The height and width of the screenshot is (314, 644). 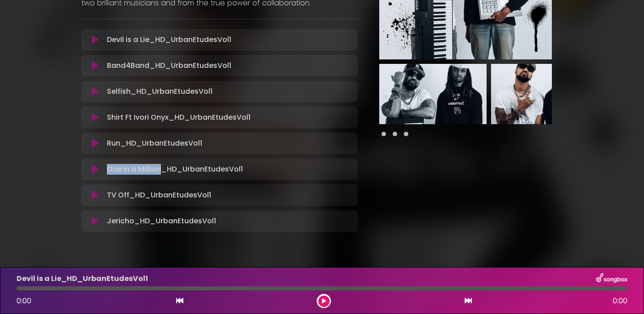 I want to click on p: TV Off_HD_UrbanEtudesVol1, so click(x=159, y=195).